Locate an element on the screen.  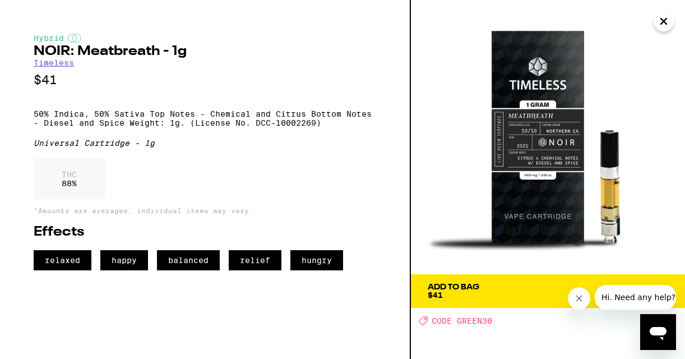
p: 50% Indica, 50% Sativa Top Notes - Chemical and Citrus Bottom Notes - Diesel and Spice Weight: 1g... is located at coordinates (205, 118).